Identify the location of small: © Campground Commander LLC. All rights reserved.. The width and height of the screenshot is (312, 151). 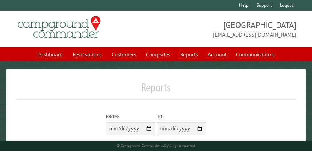
(156, 145).